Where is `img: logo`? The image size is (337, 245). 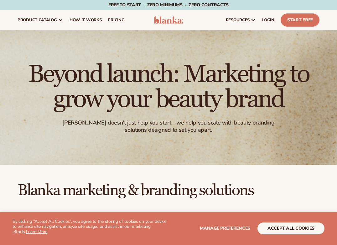 img: logo is located at coordinates (168, 20).